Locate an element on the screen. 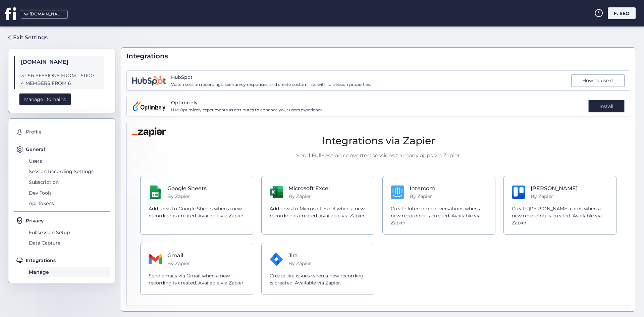  div: F. SEO is located at coordinates (622, 13).